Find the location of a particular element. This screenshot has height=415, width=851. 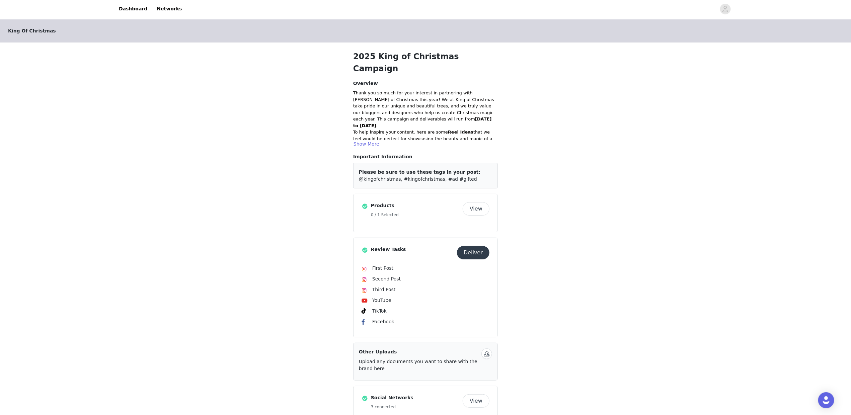

div: Open Intercom Messenger is located at coordinates (826, 400).